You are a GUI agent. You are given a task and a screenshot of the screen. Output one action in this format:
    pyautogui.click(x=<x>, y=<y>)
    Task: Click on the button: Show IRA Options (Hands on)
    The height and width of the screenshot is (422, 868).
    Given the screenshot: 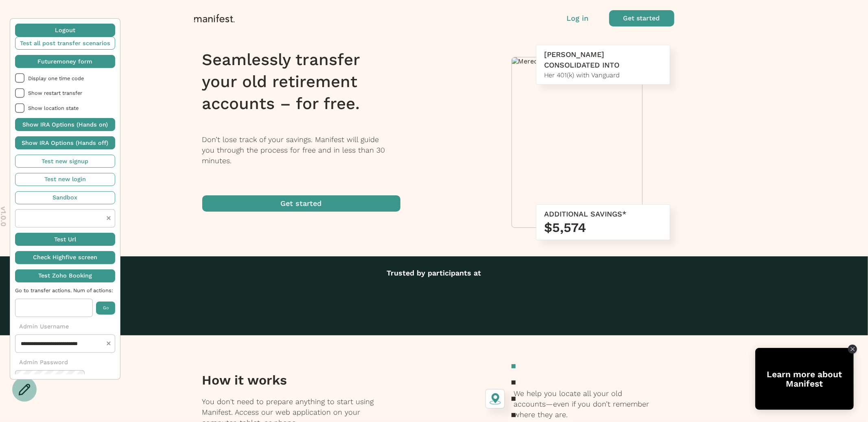 What is the action you would take?
    pyautogui.click(x=65, y=124)
    